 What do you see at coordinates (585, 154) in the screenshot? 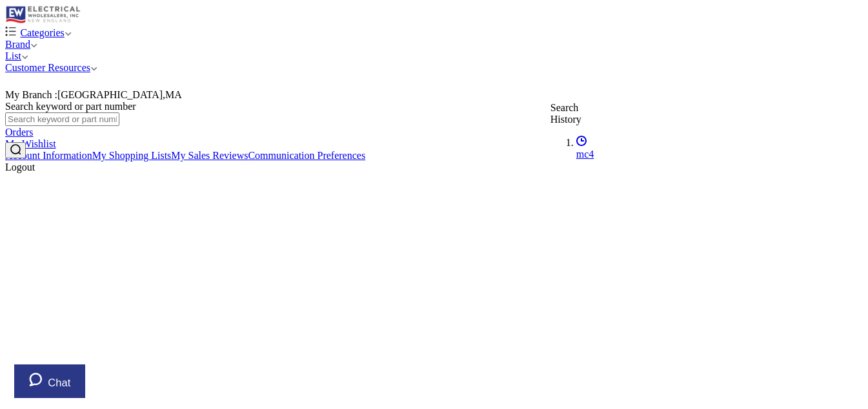
I see `span: mc4` at bounding box center [585, 154].